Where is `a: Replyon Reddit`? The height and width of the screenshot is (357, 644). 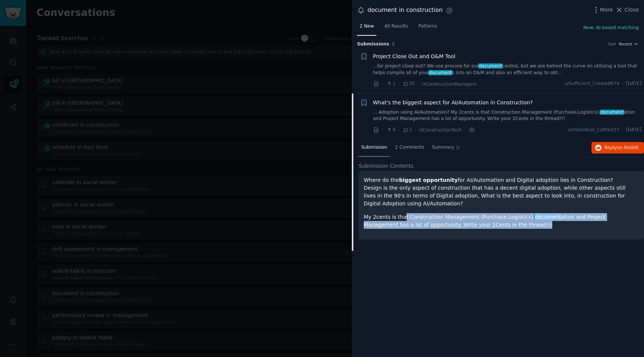 a: Replyon Reddit is located at coordinates (618, 148).